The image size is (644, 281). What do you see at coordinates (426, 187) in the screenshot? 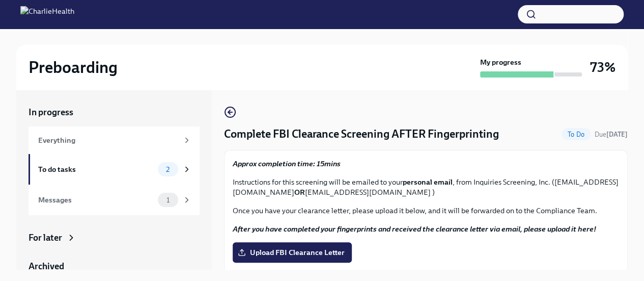
I see `p: Instructions for this screening will be emailed to your , from Inquiries Screening, Inc. ([EMAIL_...` at bounding box center [426, 187].